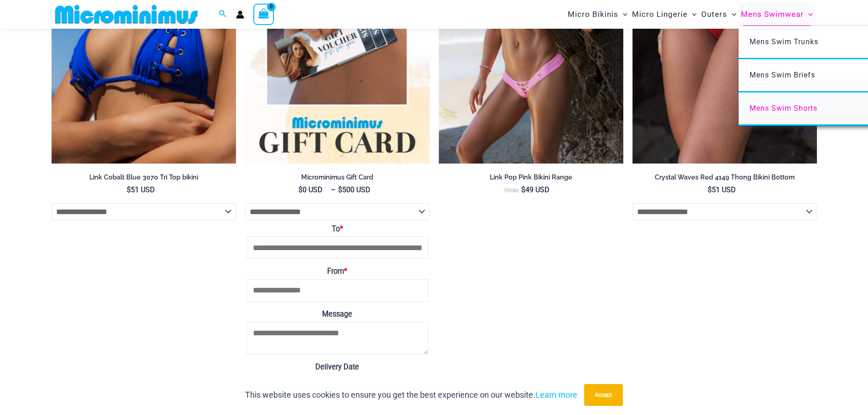  I want to click on a: Search icon link, so click(222, 14).